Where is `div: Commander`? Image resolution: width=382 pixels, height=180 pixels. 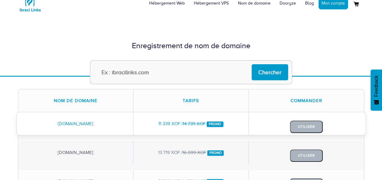 div: Commander is located at coordinates (306, 101).